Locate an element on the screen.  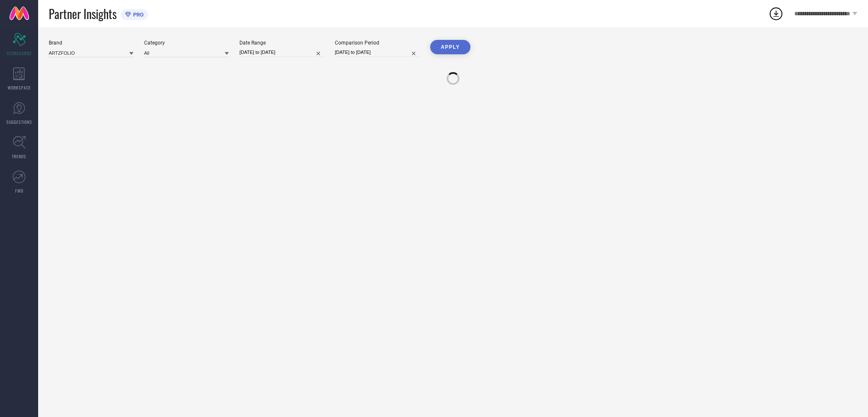
div: Category is located at coordinates (186, 43).